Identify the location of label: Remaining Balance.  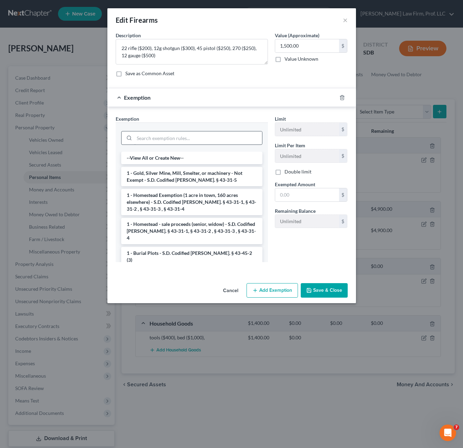
(295, 211).